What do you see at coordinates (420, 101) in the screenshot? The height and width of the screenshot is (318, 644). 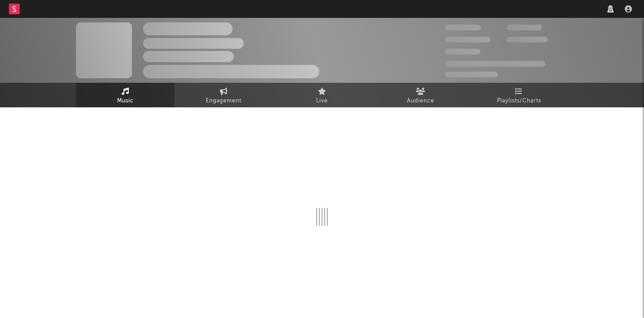 I see `span: Audience` at bounding box center [420, 101].